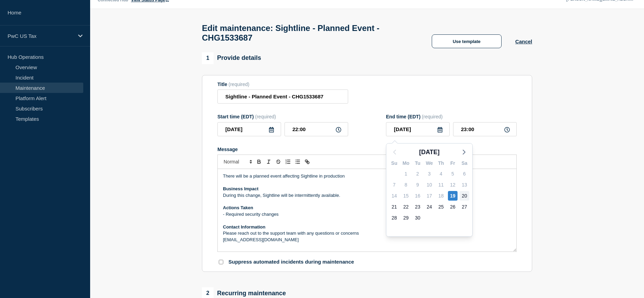  Describe the element at coordinates (269, 162) in the screenshot. I see `button: Toggle italic text` at that location.